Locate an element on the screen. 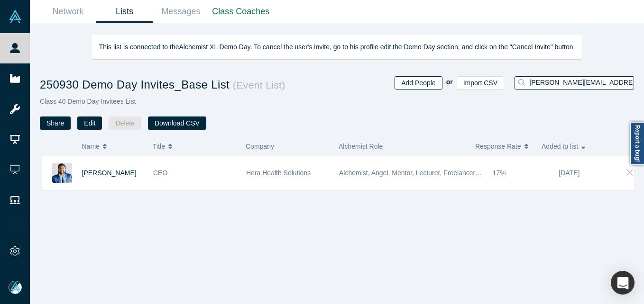 This screenshot has width=644, height=304. button: Added to list is located at coordinates (569, 146).